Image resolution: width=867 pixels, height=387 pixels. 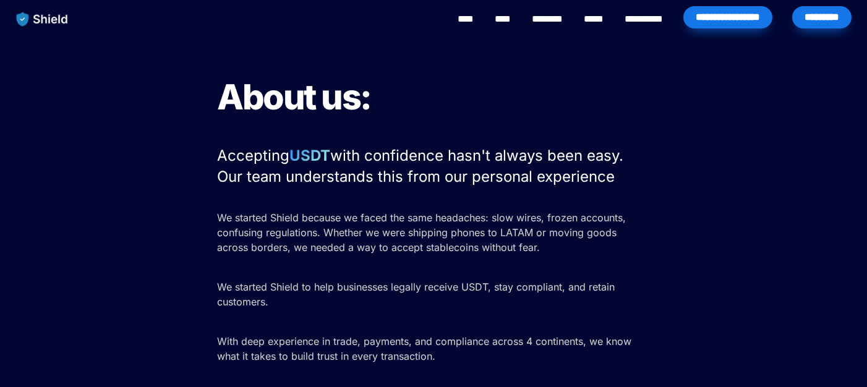 I want to click on span: We started Shield because we faced the same headaches: slow wires, frozen accounts, confusing reg..., so click(x=423, y=233).